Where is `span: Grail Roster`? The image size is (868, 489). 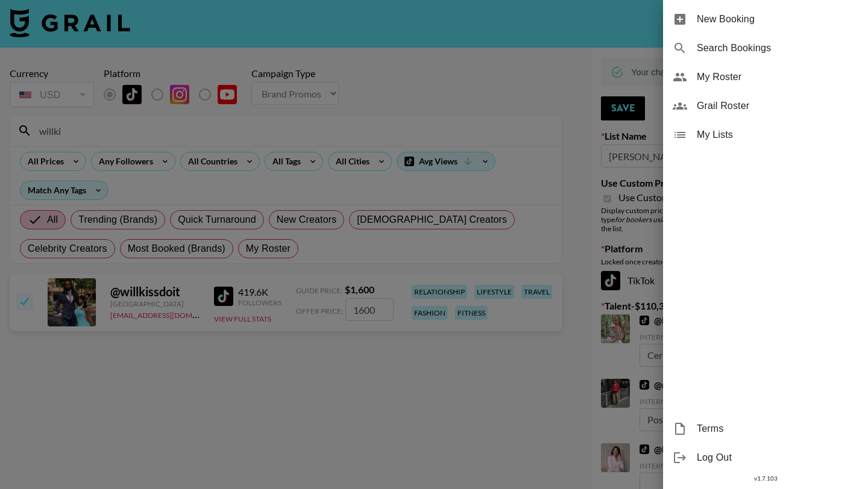 span: Grail Roster is located at coordinates (778, 106).